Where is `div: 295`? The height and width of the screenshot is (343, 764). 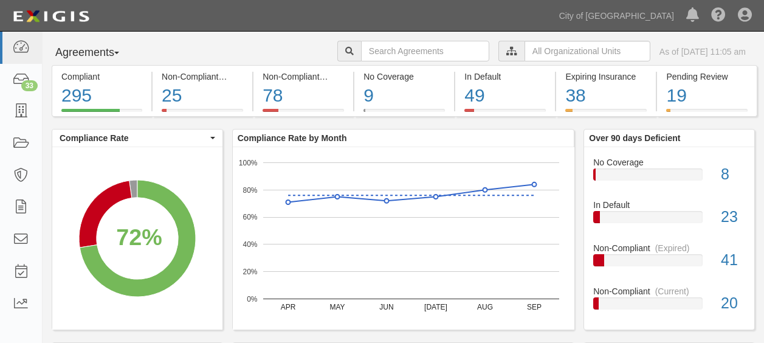
div: 295 is located at coordinates (101, 95).